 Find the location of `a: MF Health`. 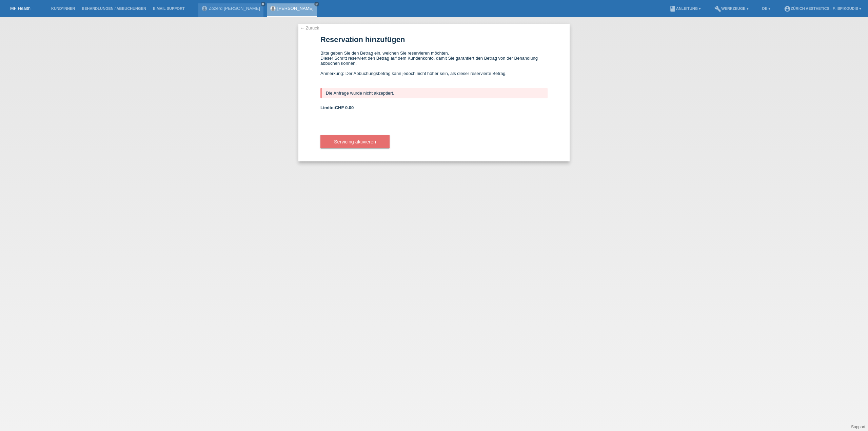

a: MF Health is located at coordinates (20, 8).